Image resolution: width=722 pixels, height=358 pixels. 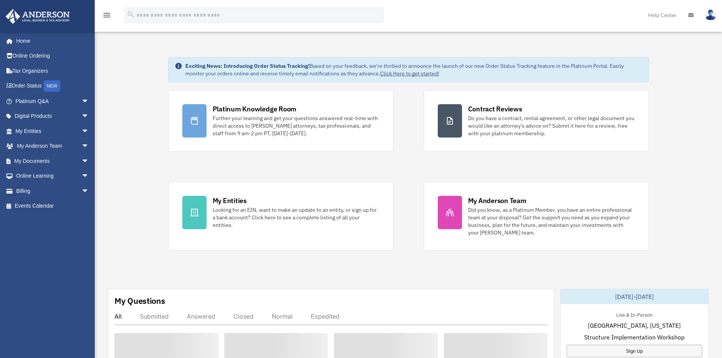 I want to click on a: menu, so click(x=107, y=16).